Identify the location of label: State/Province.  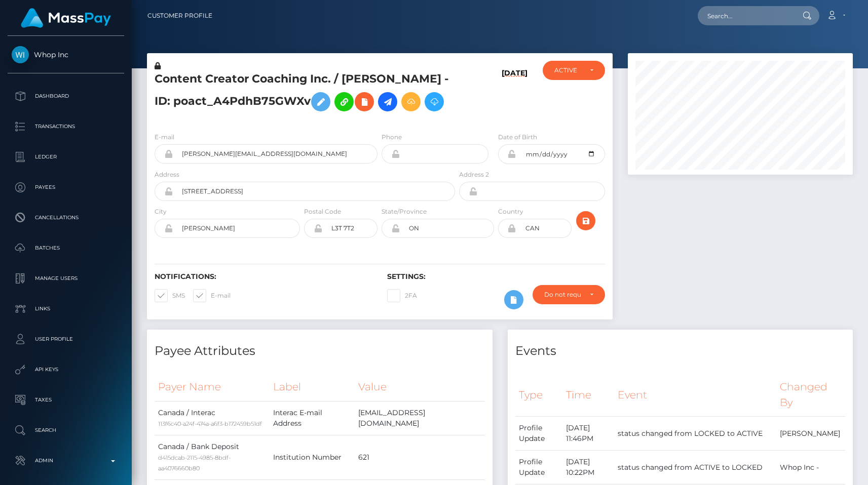
(404, 212).